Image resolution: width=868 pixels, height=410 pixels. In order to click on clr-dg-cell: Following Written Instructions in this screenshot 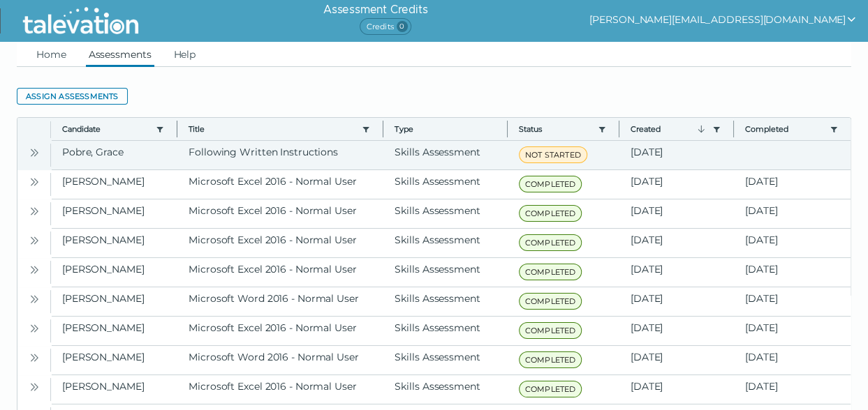, I will do `click(280, 154)`.